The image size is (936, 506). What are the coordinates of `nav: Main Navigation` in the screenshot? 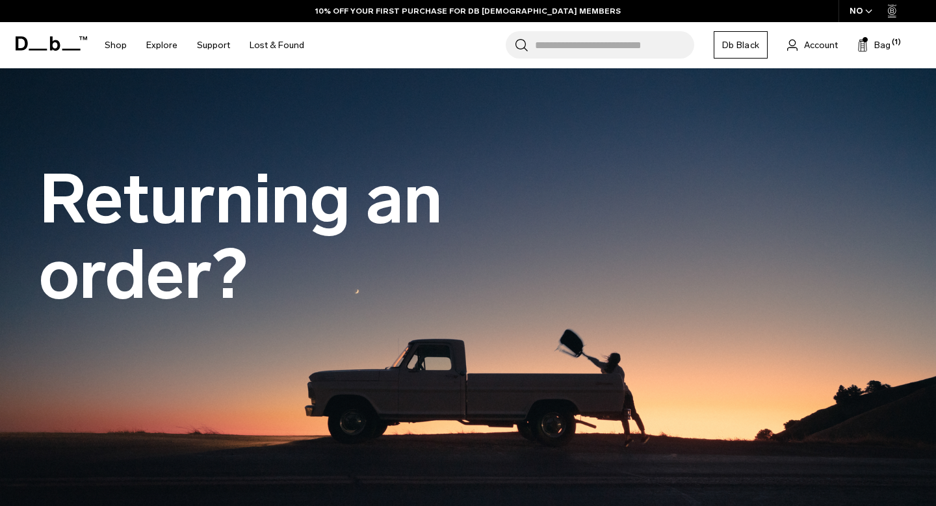 It's located at (204, 45).